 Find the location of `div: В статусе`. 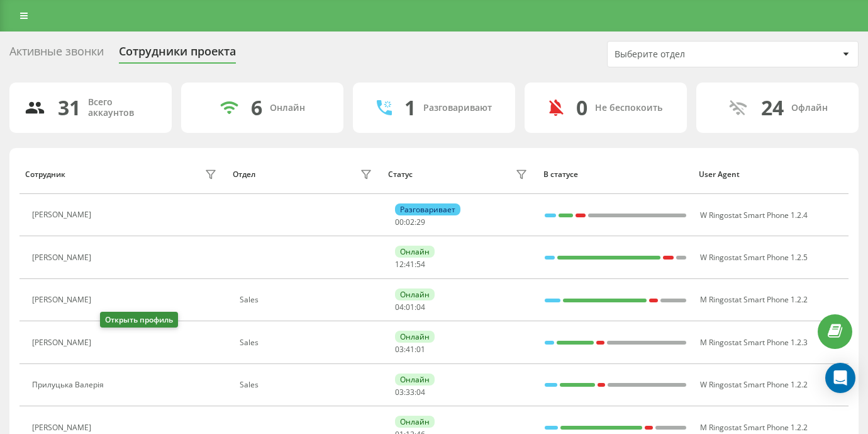

div: В статусе is located at coordinates (615, 175).